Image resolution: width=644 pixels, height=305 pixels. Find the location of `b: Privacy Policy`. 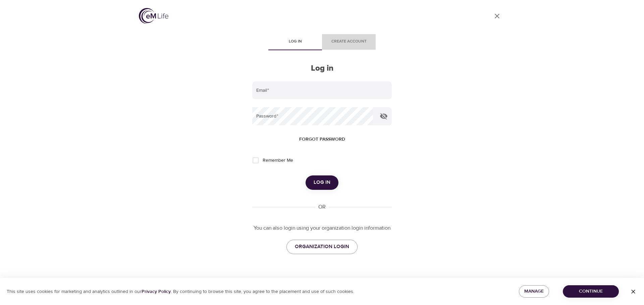

b: Privacy Policy is located at coordinates (156, 292).